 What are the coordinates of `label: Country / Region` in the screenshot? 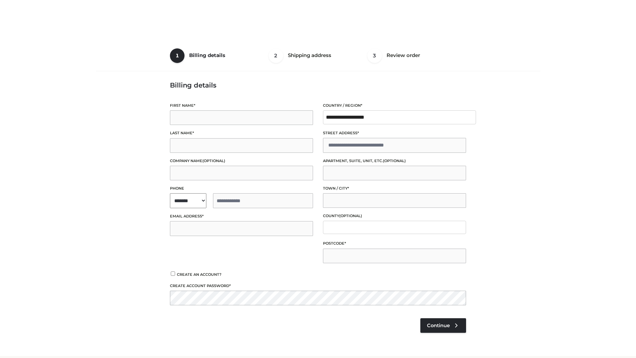 It's located at (394, 105).